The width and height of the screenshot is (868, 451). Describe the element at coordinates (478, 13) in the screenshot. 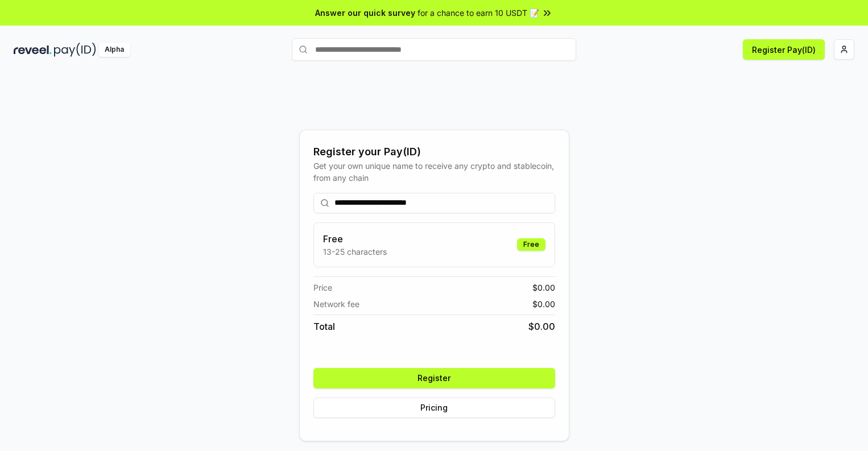

I see `span: for a chance to earn 10 USDT 📝` at that location.